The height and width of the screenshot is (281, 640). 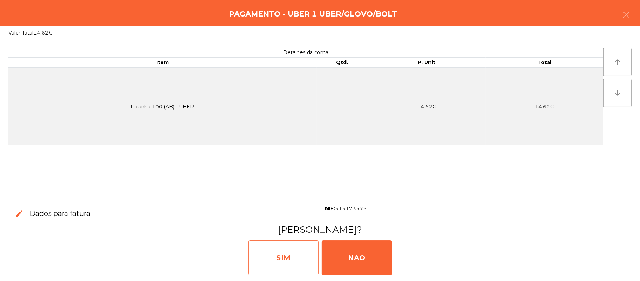 What do you see at coordinates (545, 63) in the screenshot?
I see `th: Total` at bounding box center [545, 63].